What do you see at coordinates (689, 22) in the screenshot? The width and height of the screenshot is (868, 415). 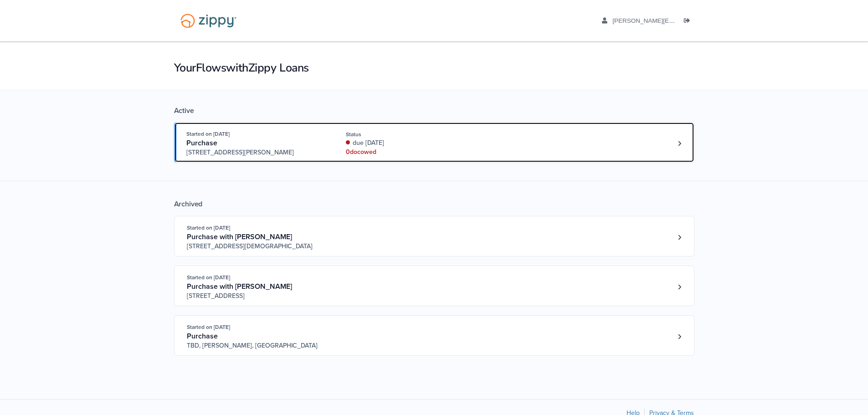 I see `a: Log out` at bounding box center [689, 22].